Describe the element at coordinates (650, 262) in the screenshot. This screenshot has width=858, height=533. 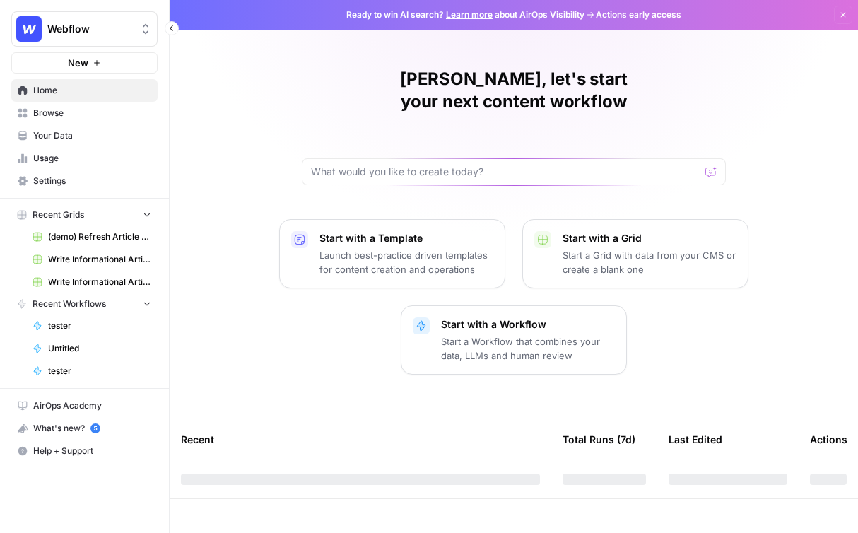
I see `p: Start a Grid with data from your CMS or create a blank one` at that location.